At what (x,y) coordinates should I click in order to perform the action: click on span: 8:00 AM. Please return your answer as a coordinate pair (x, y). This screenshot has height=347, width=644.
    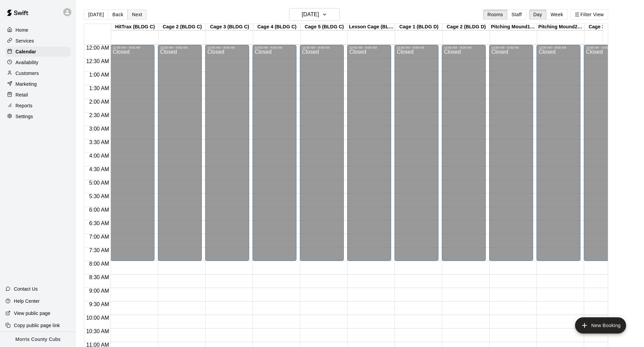
    Looking at the image, I should click on (99, 264).